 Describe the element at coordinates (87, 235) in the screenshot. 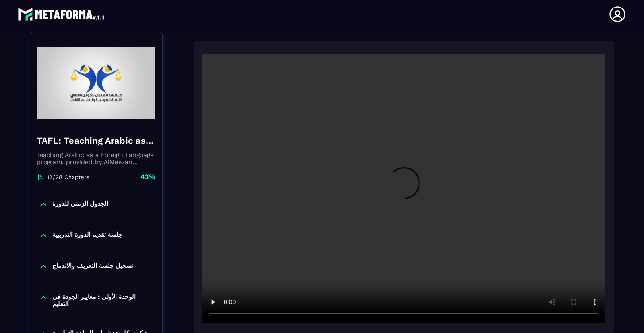

I see `p: جلسة تقديم الدورة التدريبية` at that location.